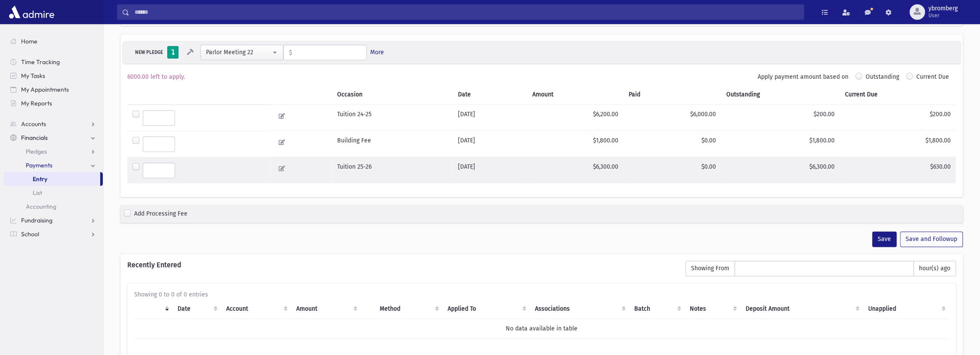 The height and width of the screenshot is (355, 980). I want to click on label: 6000.00 left to apply., so click(156, 77).